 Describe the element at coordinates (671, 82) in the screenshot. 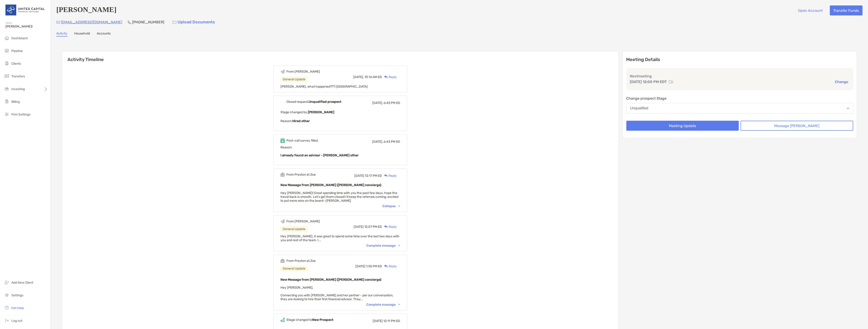

I see `img: communication type` at that location.